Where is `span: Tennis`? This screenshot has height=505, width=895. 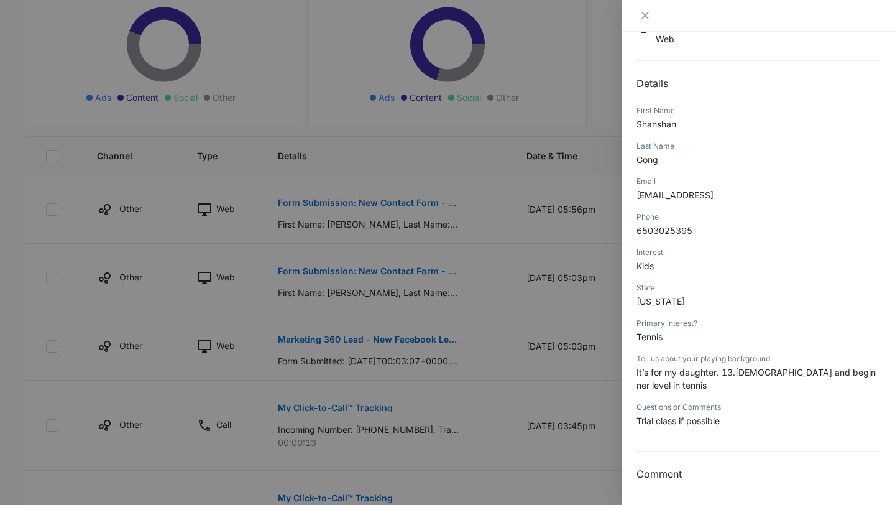 span: Tennis is located at coordinates (649, 336).